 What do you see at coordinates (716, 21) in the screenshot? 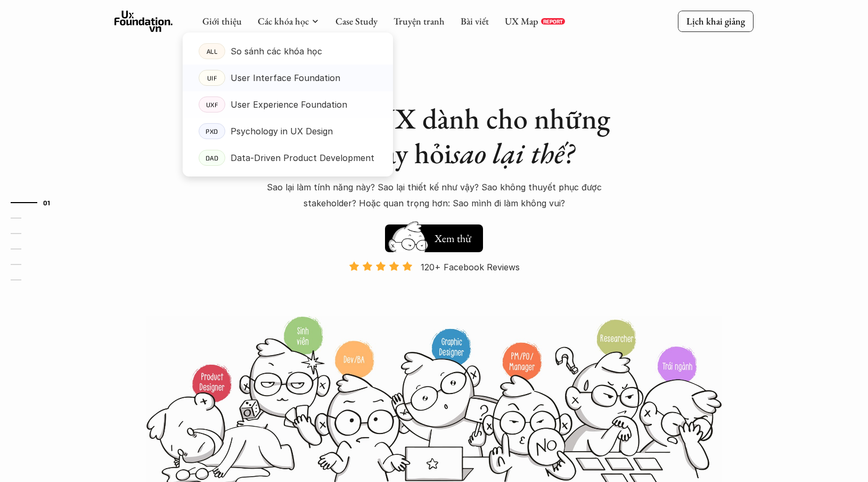
I see `a: Lịch khai giảng` at bounding box center [716, 21].